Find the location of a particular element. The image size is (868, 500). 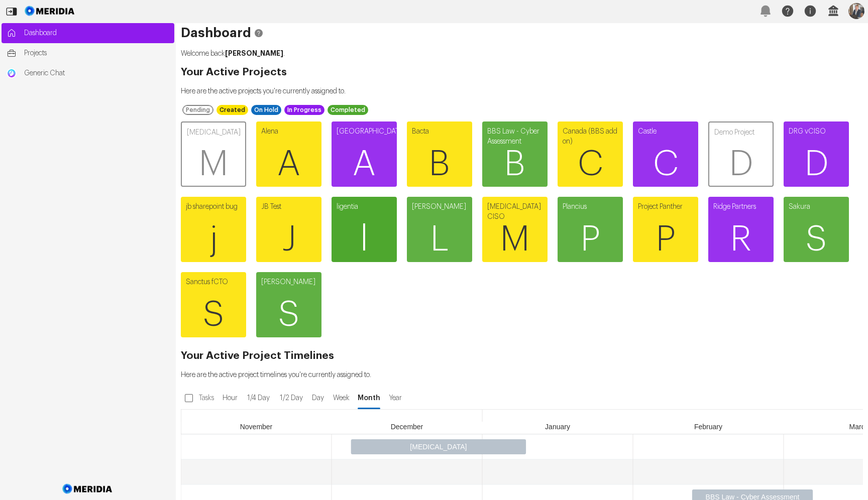

h2: Your Active Projects is located at coordinates (522, 72).